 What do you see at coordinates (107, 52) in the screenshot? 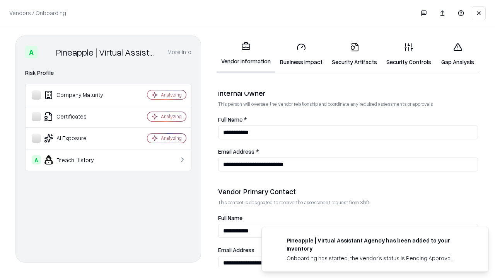
I see `div: Pineapple | Virtual Assistant Agency` at bounding box center [107, 52].